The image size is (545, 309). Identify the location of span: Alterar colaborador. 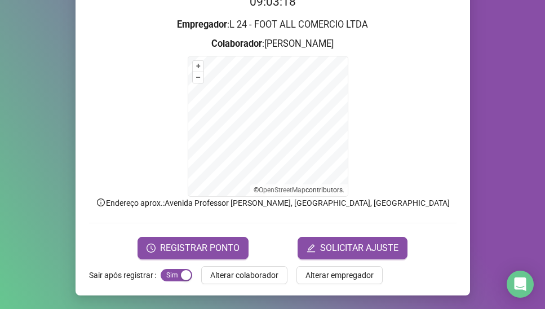
(244, 275).